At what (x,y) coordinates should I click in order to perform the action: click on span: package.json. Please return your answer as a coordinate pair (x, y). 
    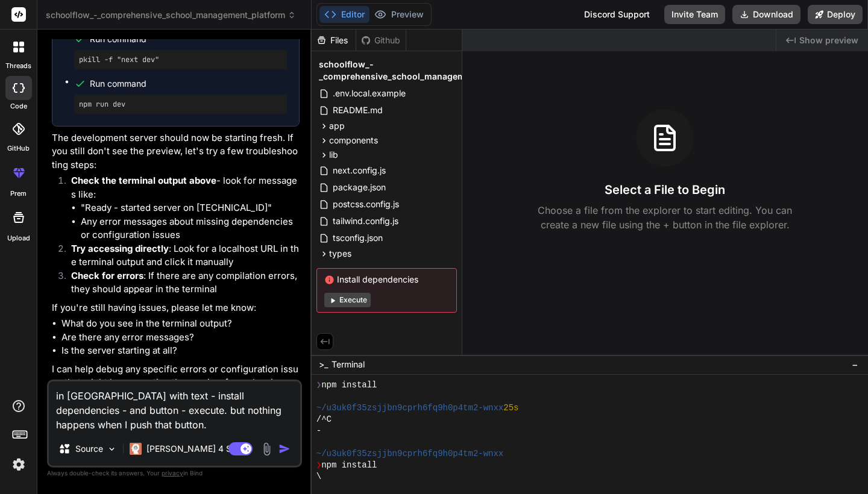
    Looking at the image, I should click on (359, 187).